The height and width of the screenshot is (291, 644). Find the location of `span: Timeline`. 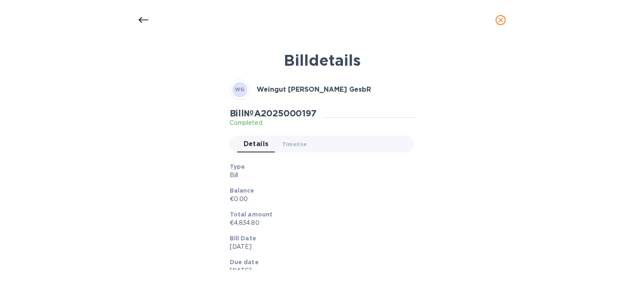

span: Timeline is located at coordinates (295, 144).